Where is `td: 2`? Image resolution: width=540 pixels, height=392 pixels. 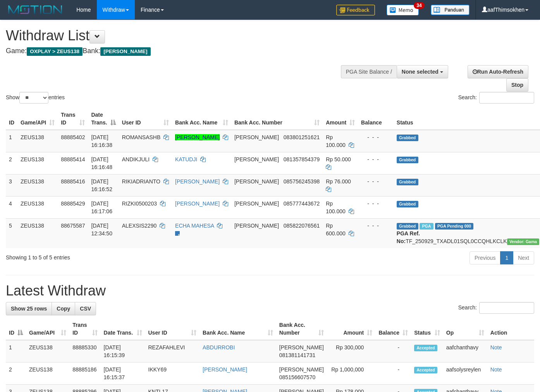 td: 2 is located at coordinates (16, 373).